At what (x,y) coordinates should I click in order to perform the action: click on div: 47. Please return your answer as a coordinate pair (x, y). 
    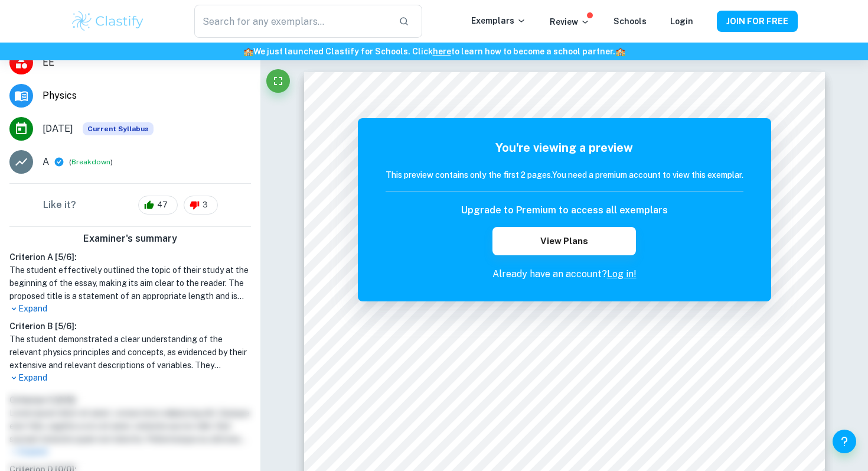
    Looking at the image, I should click on (158, 205).